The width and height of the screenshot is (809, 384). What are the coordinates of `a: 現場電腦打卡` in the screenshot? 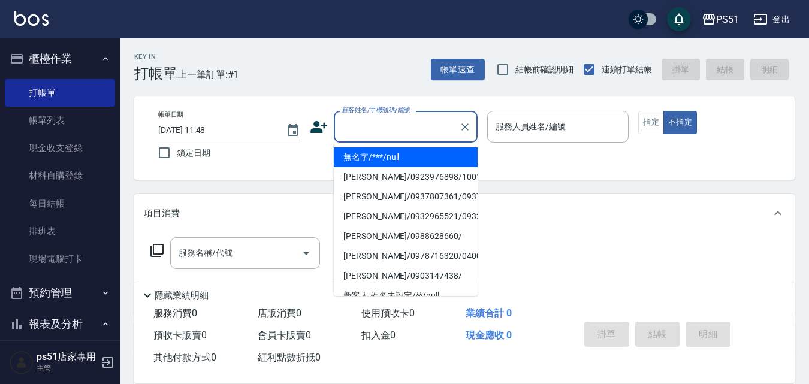 It's located at (60, 259).